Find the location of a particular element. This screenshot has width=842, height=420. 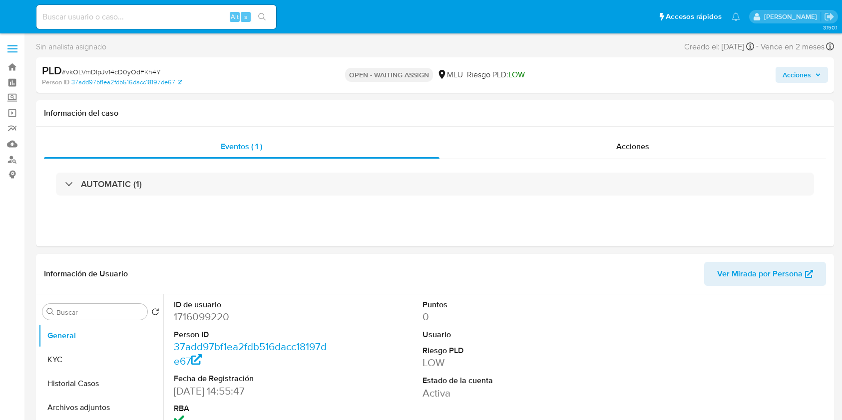

input: Buscar usuario o caso... is located at coordinates (156, 17).